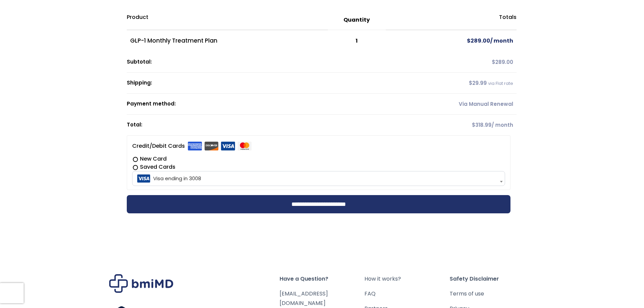 This screenshot has width=644, height=308. I want to click on th: Payment method:, so click(256, 104).